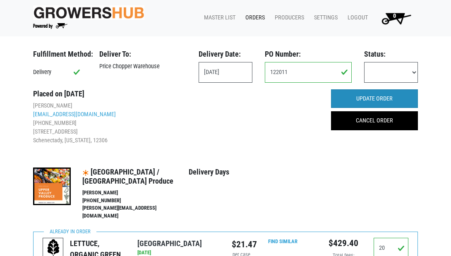 The width and height of the screenshot is (451, 256). Describe the element at coordinates (375, 99) in the screenshot. I see `input: UPDATE ORDER` at that location.